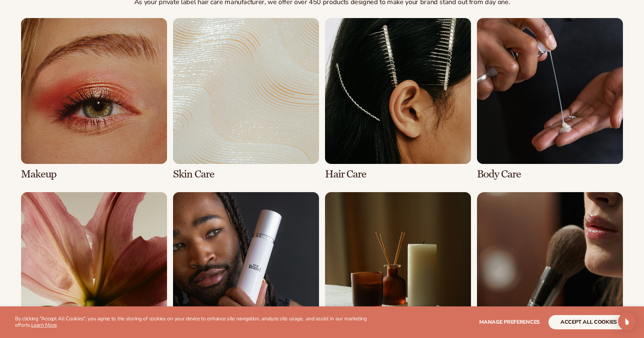  Describe the element at coordinates (94, 99) in the screenshot. I see `div: 1 / 8` at that location.